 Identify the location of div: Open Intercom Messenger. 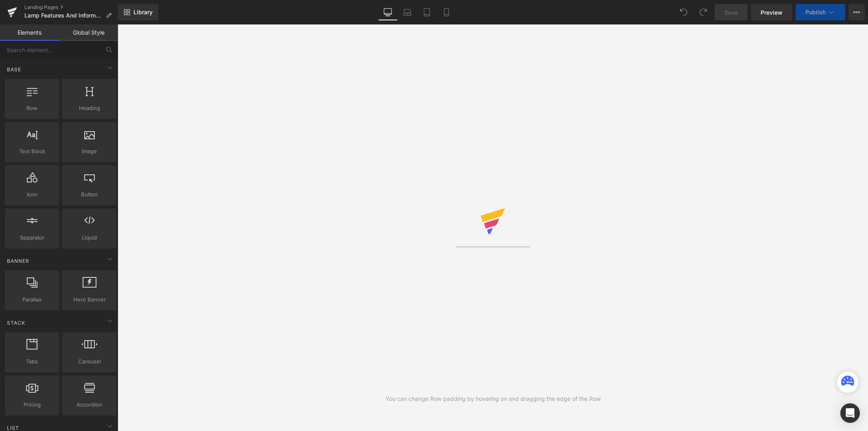
(850, 413).